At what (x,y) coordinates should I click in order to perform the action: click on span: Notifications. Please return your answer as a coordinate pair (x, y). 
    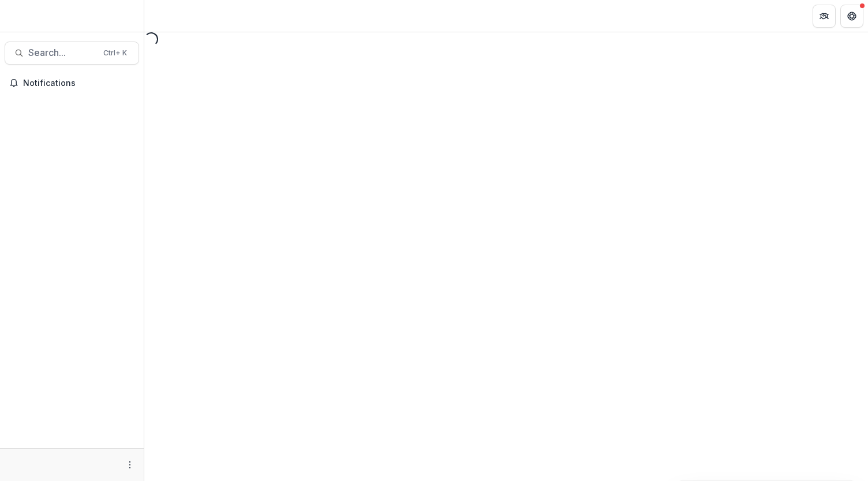
    Looking at the image, I should click on (79, 83).